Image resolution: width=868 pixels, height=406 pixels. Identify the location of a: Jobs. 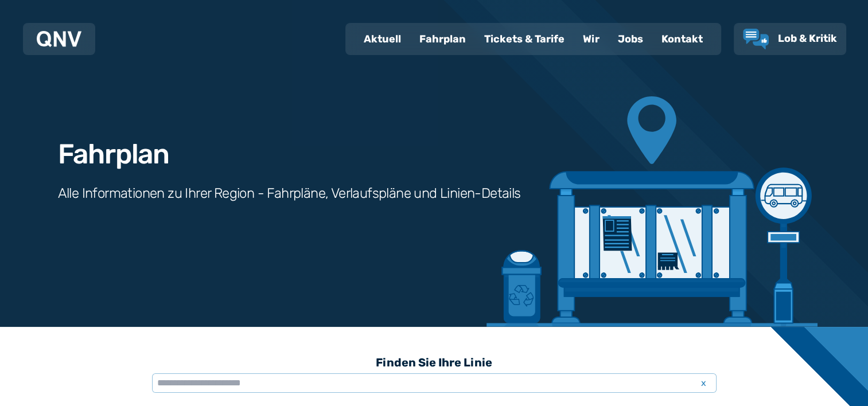
(630, 39).